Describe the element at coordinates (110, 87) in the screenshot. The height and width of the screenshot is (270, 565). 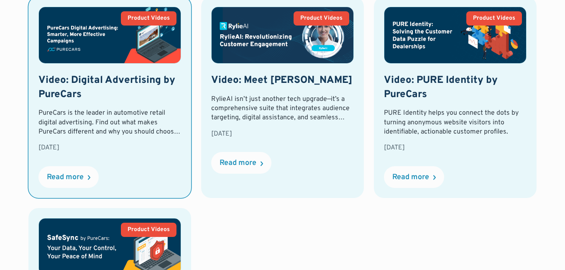
I see `h2: Video: Digital Advertising by PureCars` at that location.